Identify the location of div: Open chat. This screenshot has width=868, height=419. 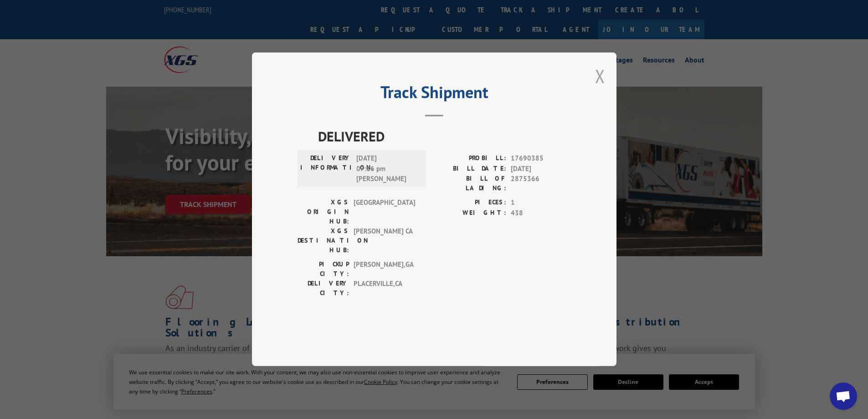
(843, 396).